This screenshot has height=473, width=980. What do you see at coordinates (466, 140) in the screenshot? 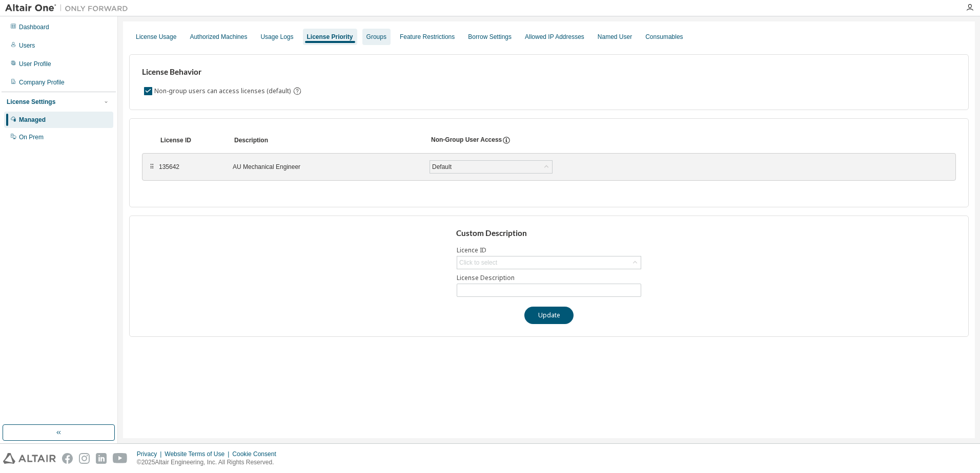
I see `div: Non-Group User Access` at bounding box center [466, 140].